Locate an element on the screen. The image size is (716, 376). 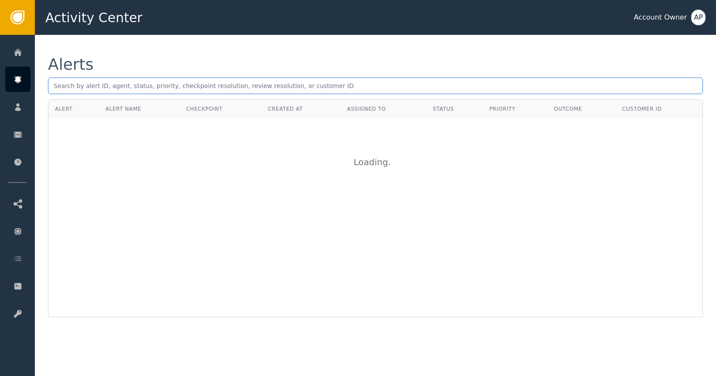
div: Created At is located at coordinates (301, 109).